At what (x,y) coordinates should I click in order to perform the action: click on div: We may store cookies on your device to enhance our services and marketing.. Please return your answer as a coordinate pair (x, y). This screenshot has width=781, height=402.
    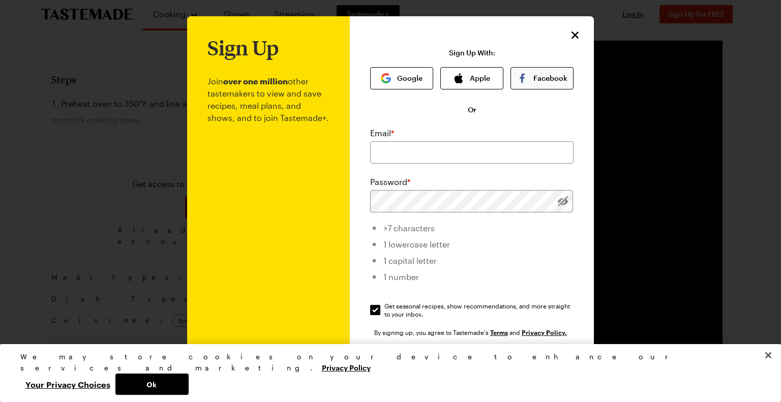
    Looking at the image, I should click on (386, 362).